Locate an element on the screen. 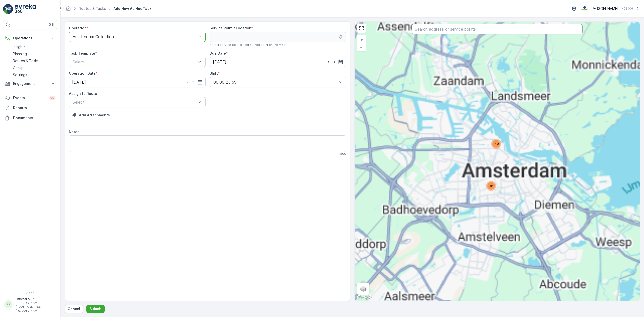 The height and width of the screenshot is (317, 644). p: riesvandijk is located at coordinates (34, 298).